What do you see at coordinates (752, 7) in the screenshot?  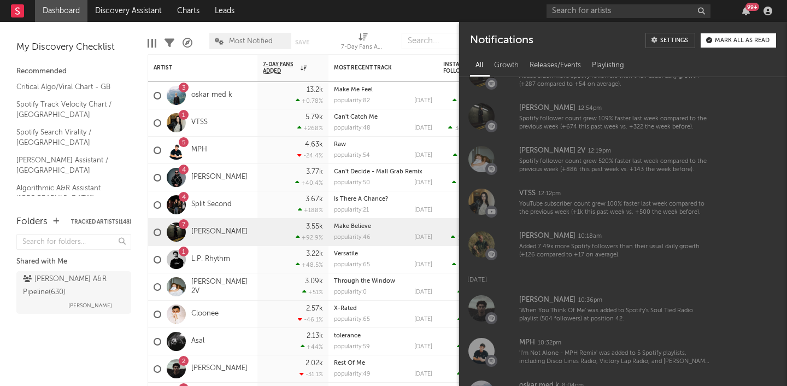 I see `div: 99 +` at bounding box center [752, 7].